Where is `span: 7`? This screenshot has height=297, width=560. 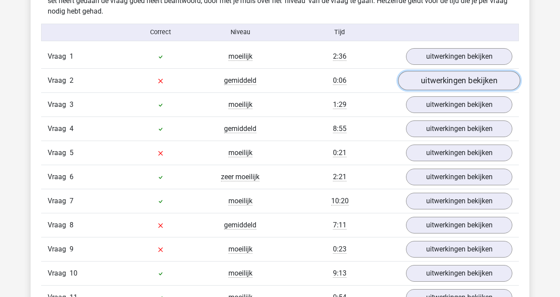 span: 7 is located at coordinates (71, 201).